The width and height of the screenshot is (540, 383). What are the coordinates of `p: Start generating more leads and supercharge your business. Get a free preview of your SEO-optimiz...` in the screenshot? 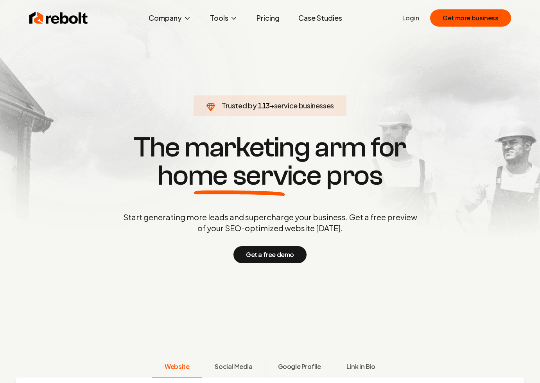 It's located at (270, 222).